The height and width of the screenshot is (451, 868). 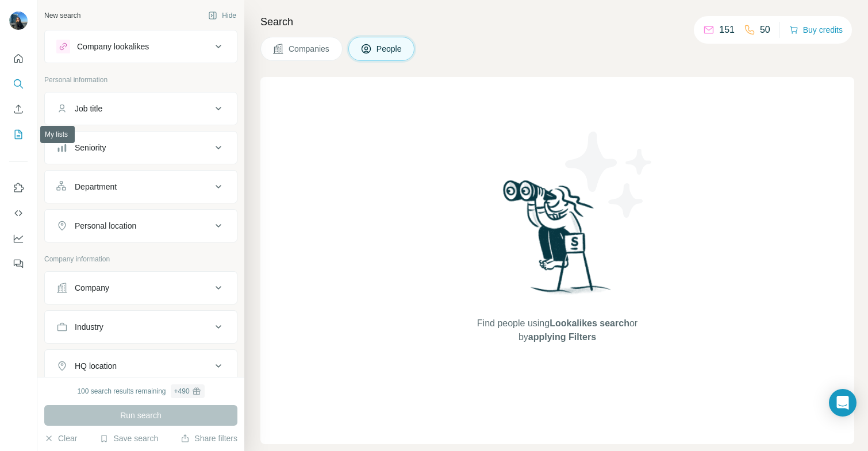 I want to click on button: Department, so click(x=141, y=187).